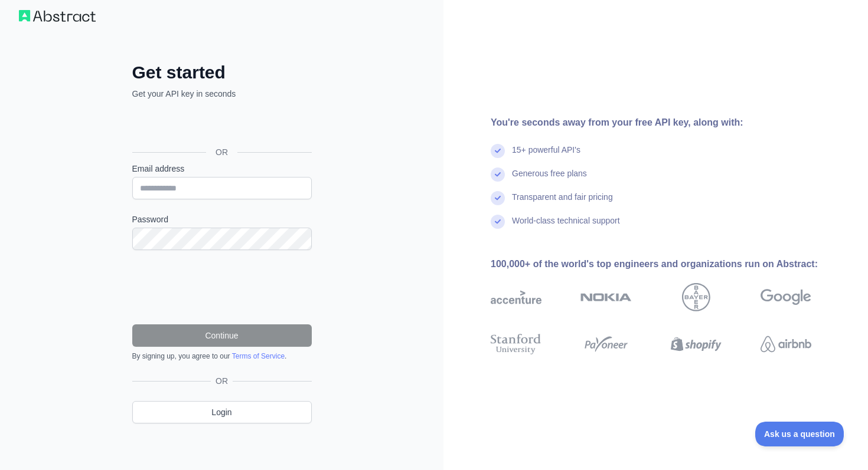 The height and width of the screenshot is (470, 868). What do you see at coordinates (258, 356) in the screenshot?
I see `a: Terms of Service` at bounding box center [258, 356].